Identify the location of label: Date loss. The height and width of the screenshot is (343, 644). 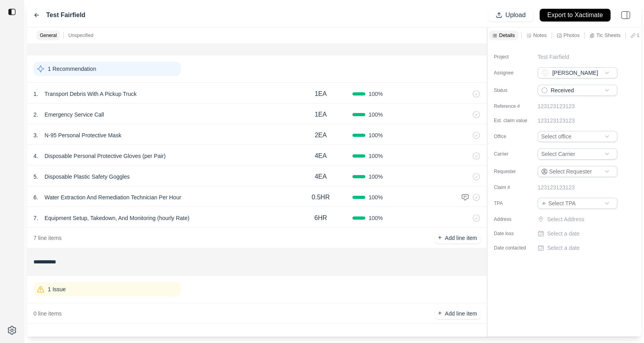
(514, 233).